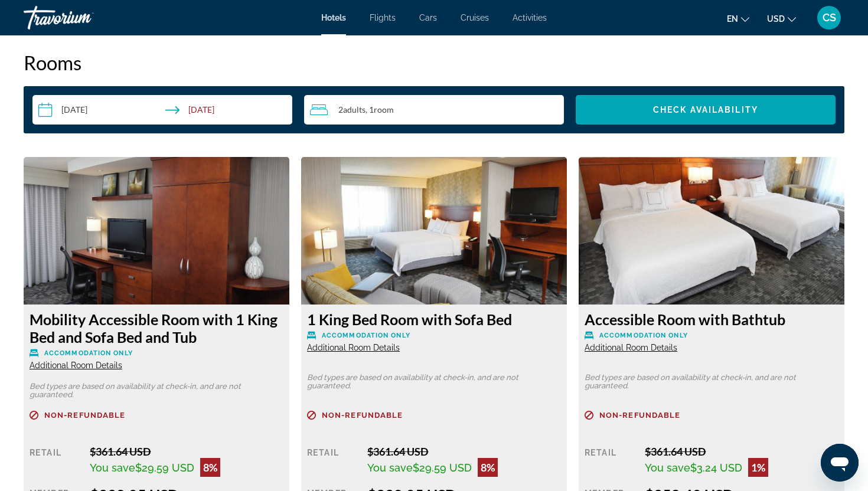  Describe the element at coordinates (434, 110) in the screenshot. I see `button: Travelers: 2 adults, 0 children` at that location.